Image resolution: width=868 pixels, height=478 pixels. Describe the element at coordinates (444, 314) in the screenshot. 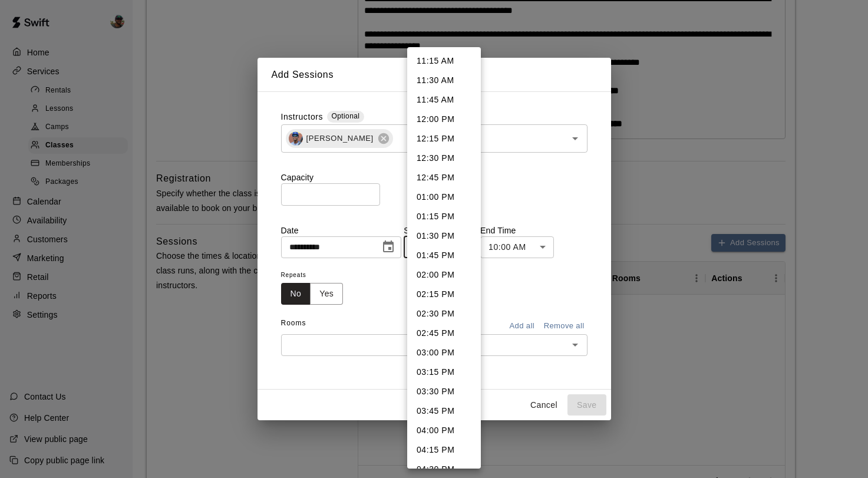

I see `li: 02:30 PM` at that location.